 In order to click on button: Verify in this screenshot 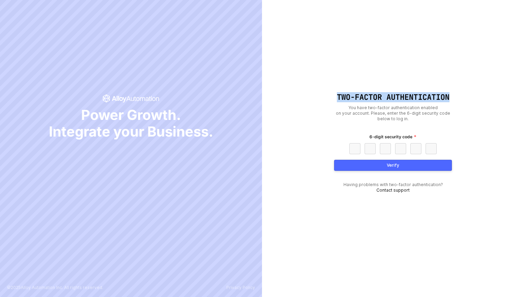, I will do `click(393, 165)`.